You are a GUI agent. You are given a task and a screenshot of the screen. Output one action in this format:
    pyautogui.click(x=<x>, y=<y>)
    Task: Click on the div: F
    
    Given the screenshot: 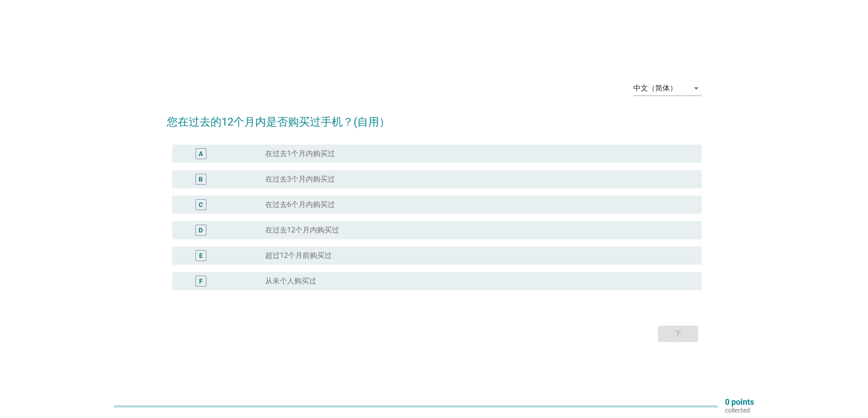 What is the action you would take?
    pyautogui.click(x=201, y=281)
    